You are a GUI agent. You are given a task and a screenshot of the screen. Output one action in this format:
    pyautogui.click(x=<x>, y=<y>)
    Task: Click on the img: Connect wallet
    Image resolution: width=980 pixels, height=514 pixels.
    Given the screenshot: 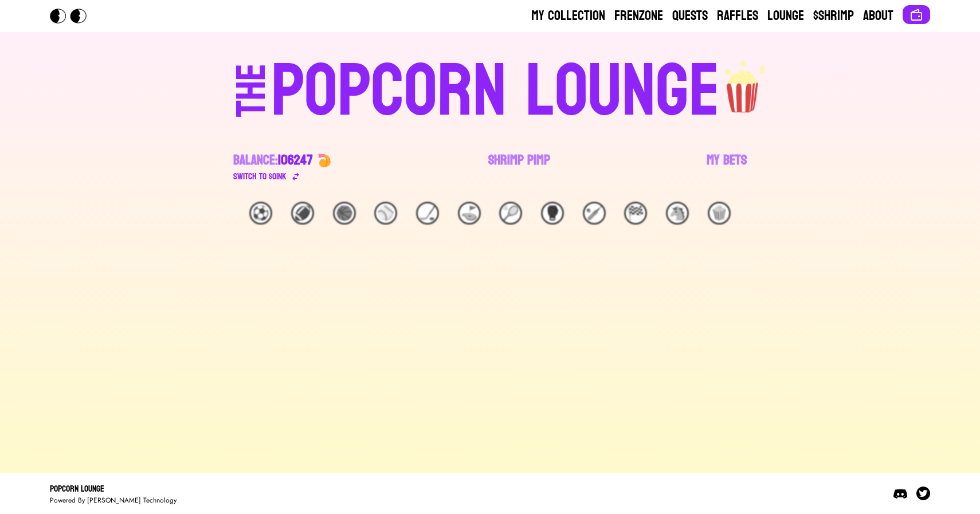 What is the action you would take?
    pyautogui.click(x=916, y=15)
    